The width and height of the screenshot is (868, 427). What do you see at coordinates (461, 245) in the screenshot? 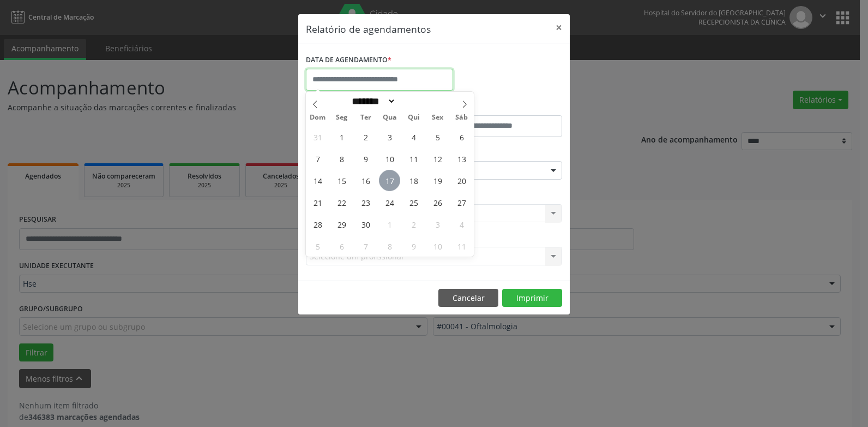
I see `span: Outubro 11, 2025` at bounding box center [461, 245].